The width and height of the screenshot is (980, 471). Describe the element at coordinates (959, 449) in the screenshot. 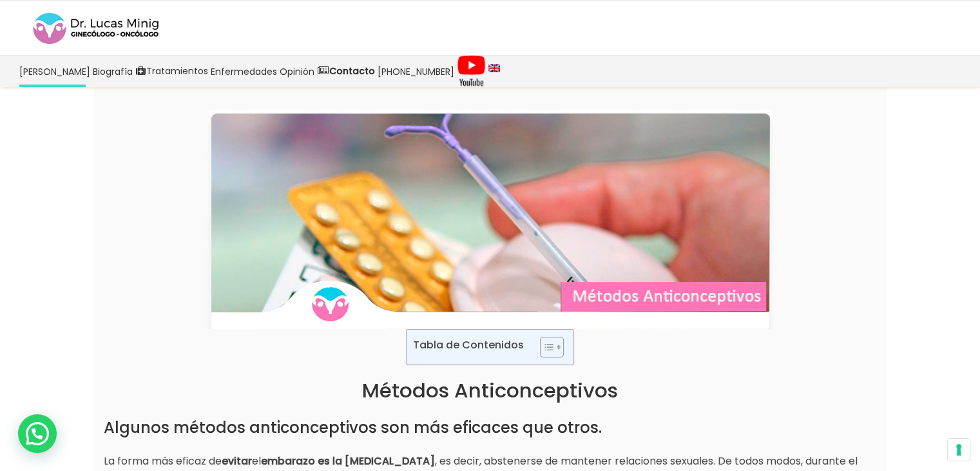

I see `button: Sus preferencias de consentimiento para tecnologías de seguimiento` at that location.